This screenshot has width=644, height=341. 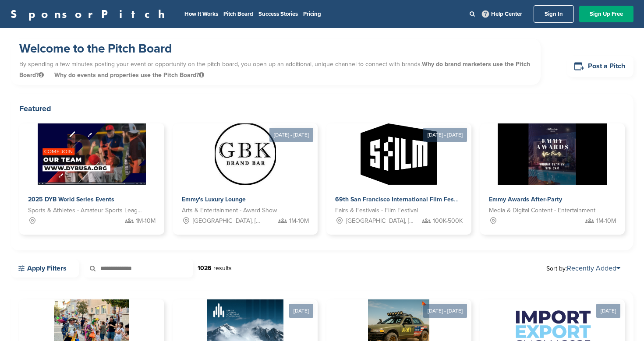 I want to click on a: How It Works, so click(x=201, y=14).